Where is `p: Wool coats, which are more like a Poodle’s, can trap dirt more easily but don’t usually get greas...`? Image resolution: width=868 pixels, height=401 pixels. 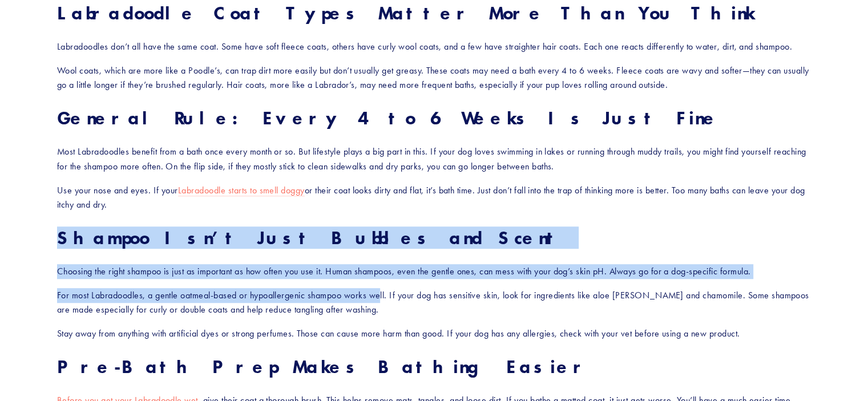
p: Wool coats, which are more like a Poodle’s, can trap dirt more easily but don’t usually get greas... is located at coordinates (434, 77).